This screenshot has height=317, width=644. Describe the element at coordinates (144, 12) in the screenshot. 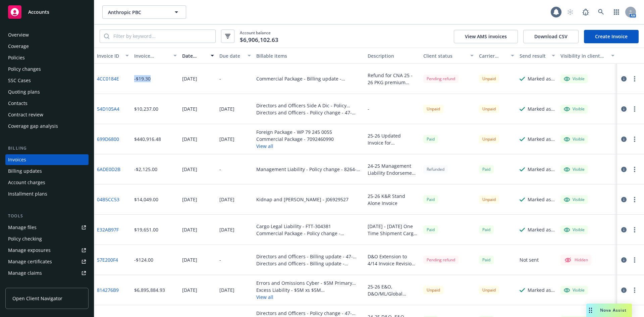

I see `button: Anthropic PBC` at that location.